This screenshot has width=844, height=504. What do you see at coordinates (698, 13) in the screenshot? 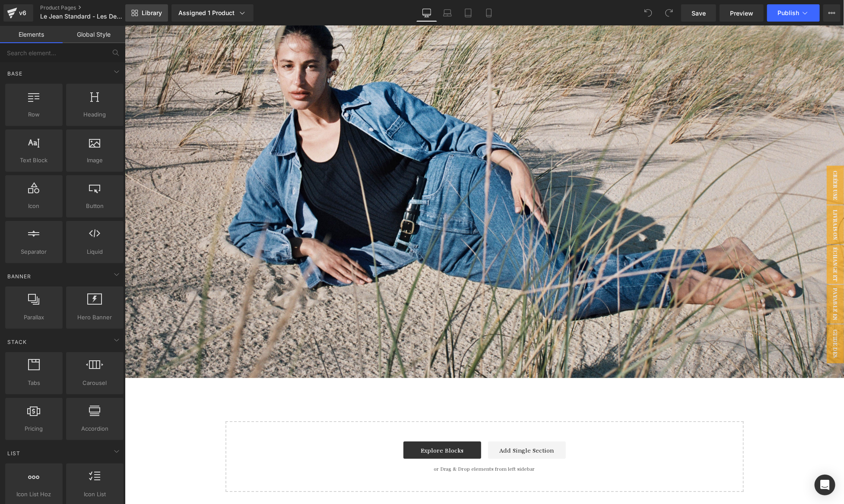
I see `span: Save` at bounding box center [698, 13].